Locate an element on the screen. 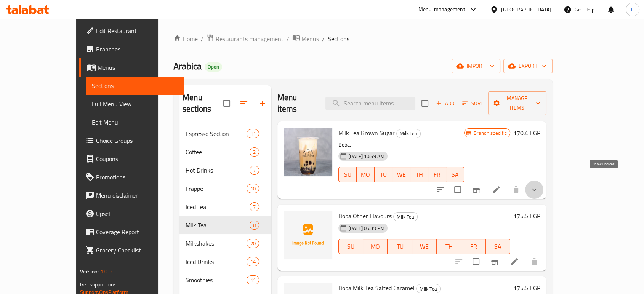 Image resolution: width=644 pixels, height=294 pixels. span: Full Menu View is located at coordinates (135, 104).